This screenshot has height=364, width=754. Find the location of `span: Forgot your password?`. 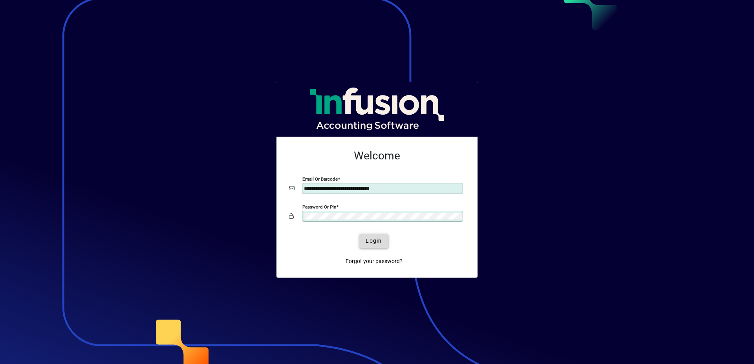

span: Forgot your password? is located at coordinates (374, 261).